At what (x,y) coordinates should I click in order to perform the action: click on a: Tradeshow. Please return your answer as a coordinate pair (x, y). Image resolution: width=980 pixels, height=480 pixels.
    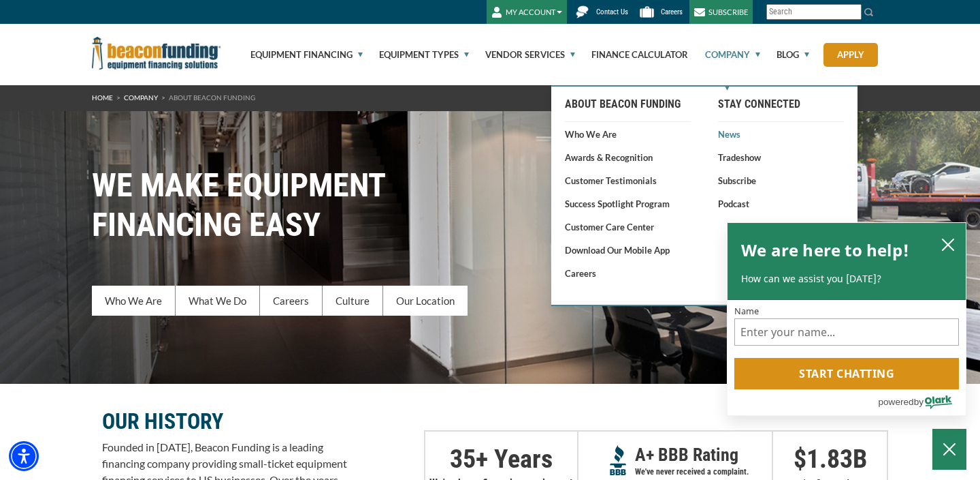
    Looking at the image, I should click on (780, 157).